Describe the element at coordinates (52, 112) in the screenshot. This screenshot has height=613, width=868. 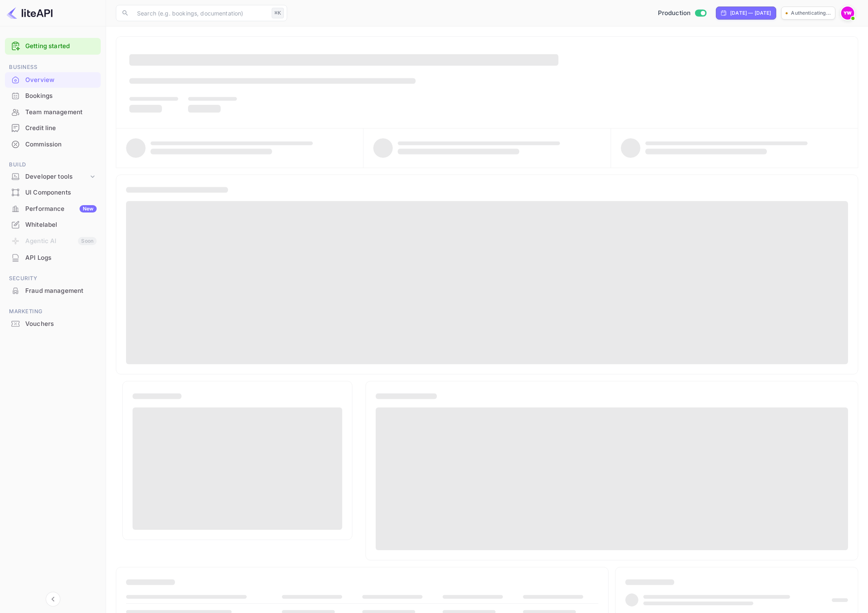
I see `a: Team management` at that location.